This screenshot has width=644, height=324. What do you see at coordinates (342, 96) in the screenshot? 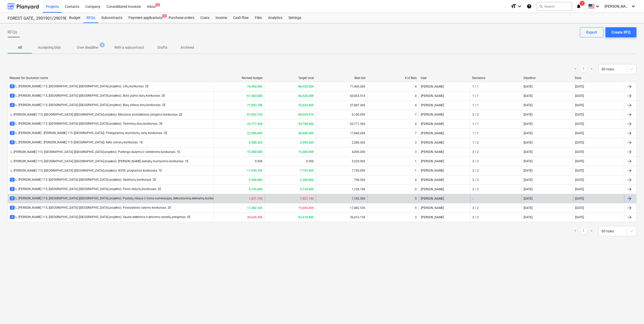
I see `div: 60,063.91€` at bounding box center [342, 96].